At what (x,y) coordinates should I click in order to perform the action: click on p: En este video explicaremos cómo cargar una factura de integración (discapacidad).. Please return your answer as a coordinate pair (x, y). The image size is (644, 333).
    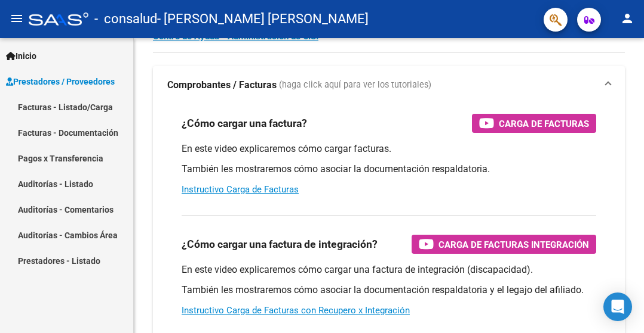
    Looking at the image, I should click on (388, 270).